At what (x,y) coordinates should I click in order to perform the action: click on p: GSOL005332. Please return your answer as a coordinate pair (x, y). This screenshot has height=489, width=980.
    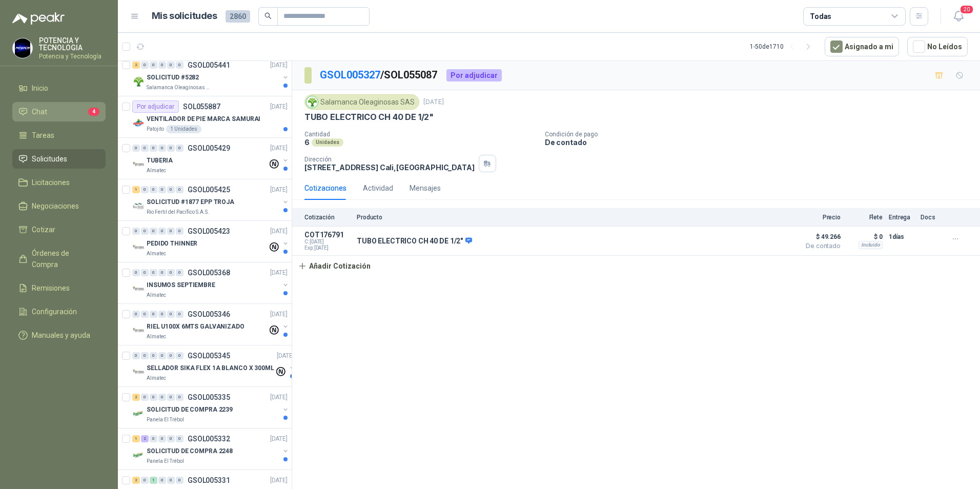
    Looking at the image, I should click on (208, 439).